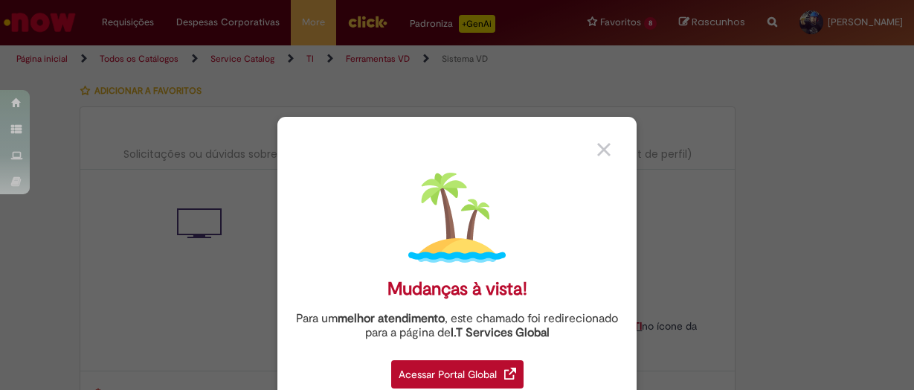 The width and height of the screenshot is (914, 390). What do you see at coordinates (500, 328) in the screenshot?
I see `a: I.T Services Global` at bounding box center [500, 328].